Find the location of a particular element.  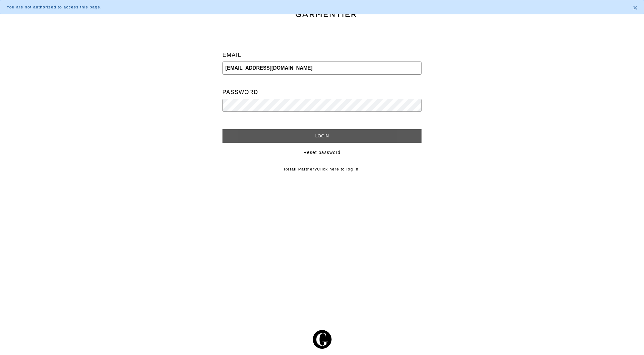

a: Reset password is located at coordinates (322, 153).